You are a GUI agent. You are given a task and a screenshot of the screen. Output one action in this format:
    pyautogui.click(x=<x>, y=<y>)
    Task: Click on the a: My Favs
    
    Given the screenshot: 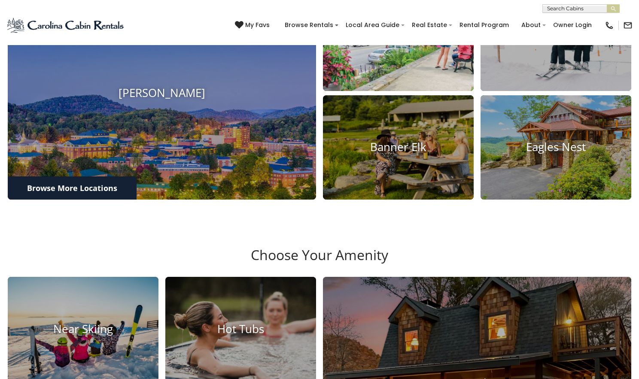 What is the action you would take?
    pyautogui.click(x=253, y=25)
    